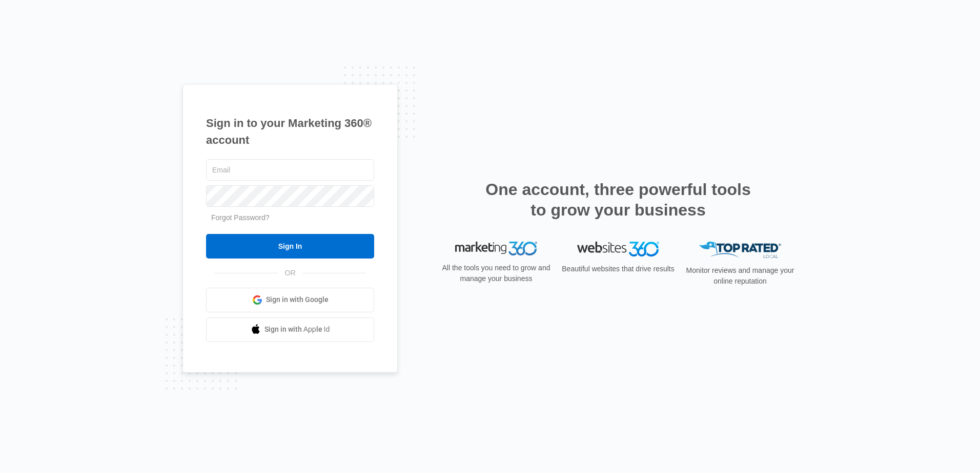 The height and width of the screenshot is (473, 980). Describe the element at coordinates (290, 247) in the screenshot. I see `input: Sign In` at that location.